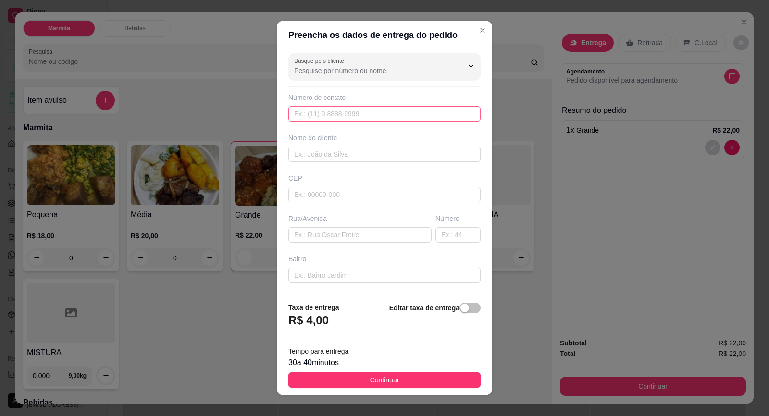 Image resolution: width=769 pixels, height=416 pixels. I want to click on div: 30 a 40 minutos, so click(385, 363).